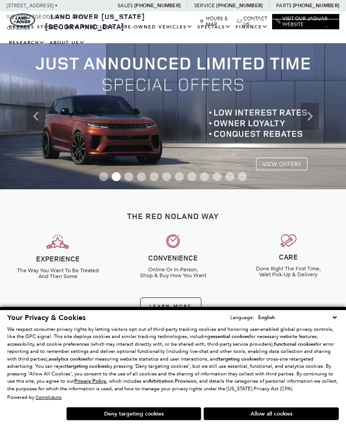 The width and height of the screenshot is (346, 425). Describe the element at coordinates (230, 336) in the screenshot. I see `strong: essential cookies` at that location.